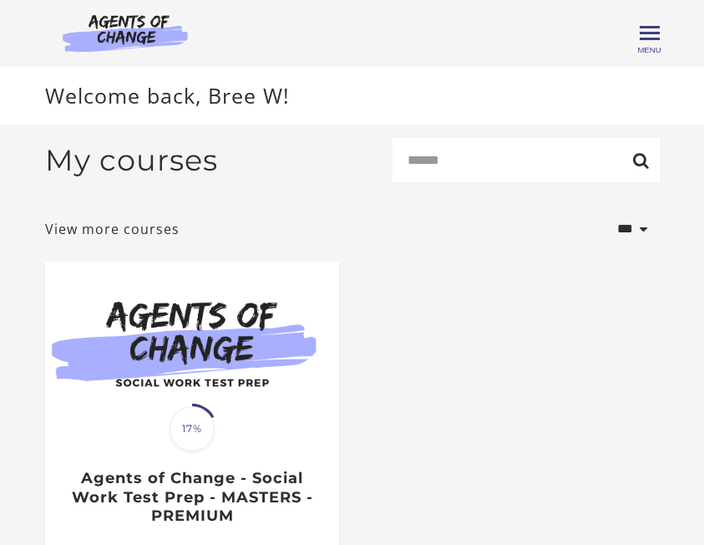 The image size is (704, 545). What do you see at coordinates (131, 160) in the screenshot?
I see `h2: My courses` at bounding box center [131, 160].